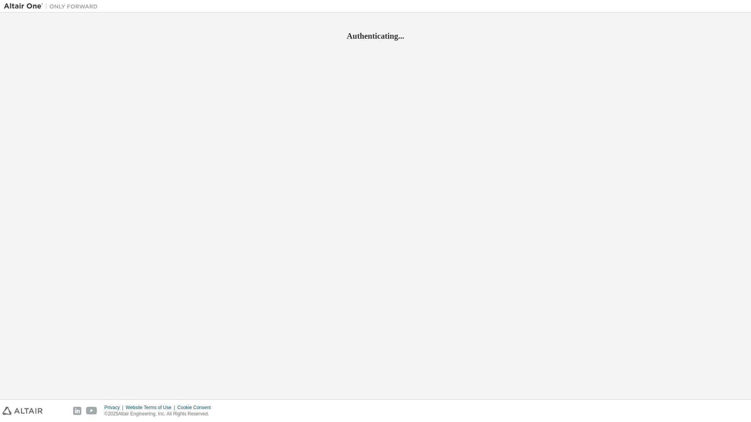 This screenshot has height=422, width=751. What do you see at coordinates (151, 408) in the screenshot?
I see `div: Website Terms of Use` at bounding box center [151, 408].